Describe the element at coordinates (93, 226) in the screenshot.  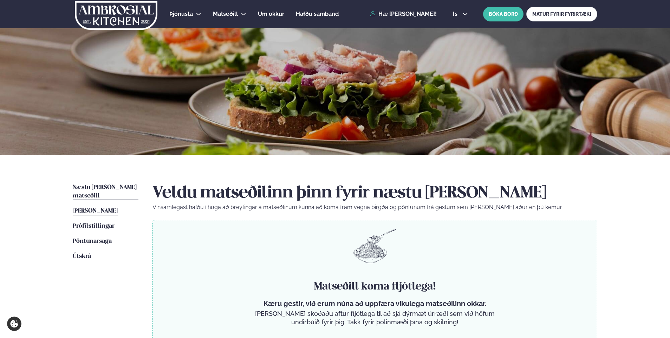
I see `span: Prófílstillingar` at that location.